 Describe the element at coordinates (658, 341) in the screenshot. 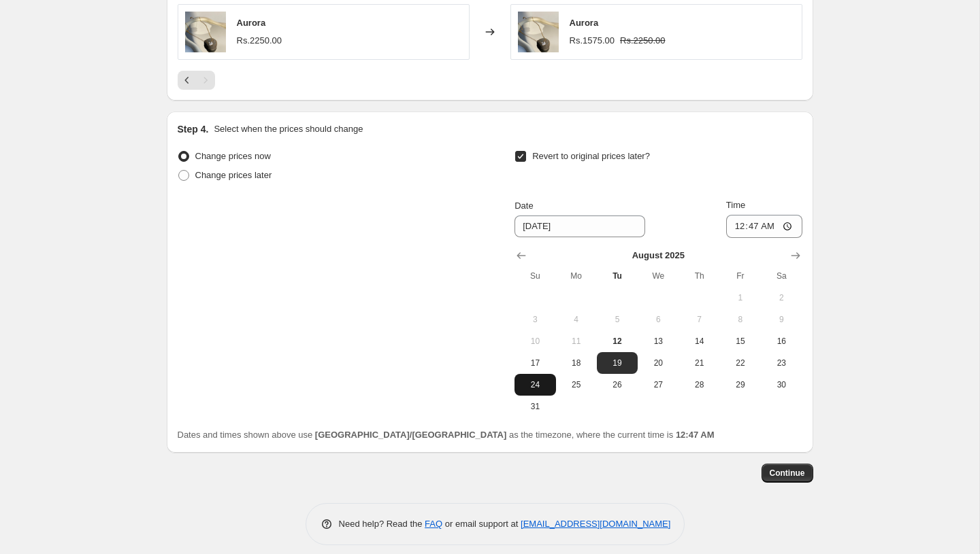

I see `button: Wednesday August 13 2025` at that location.